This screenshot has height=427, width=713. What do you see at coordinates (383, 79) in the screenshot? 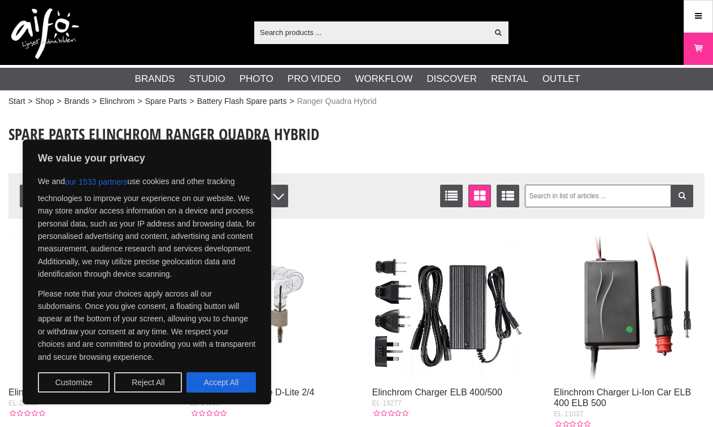
I see `a: Workflow` at bounding box center [383, 79].